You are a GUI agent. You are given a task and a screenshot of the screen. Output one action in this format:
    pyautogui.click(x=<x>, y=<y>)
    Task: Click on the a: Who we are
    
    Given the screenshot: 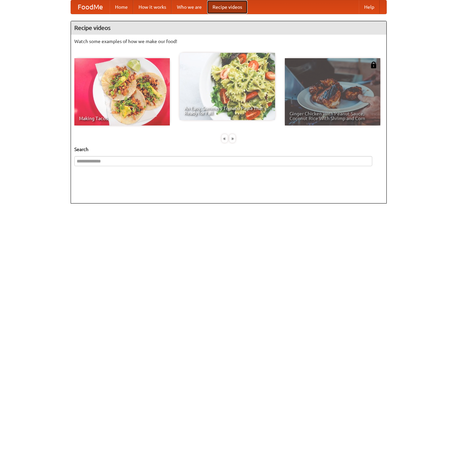 What is the action you would take?
    pyautogui.click(x=190, y=7)
    